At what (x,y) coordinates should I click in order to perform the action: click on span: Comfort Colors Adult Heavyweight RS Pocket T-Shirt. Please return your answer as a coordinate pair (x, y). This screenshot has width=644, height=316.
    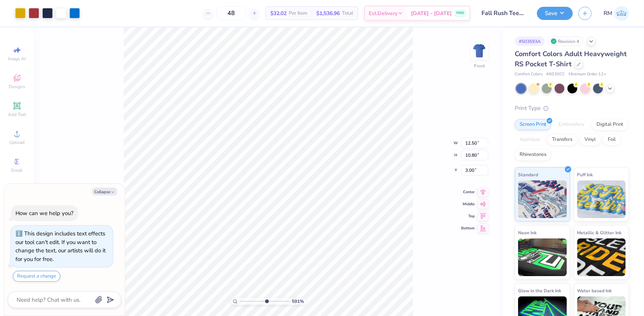
    Looking at the image, I should click on (571, 59).